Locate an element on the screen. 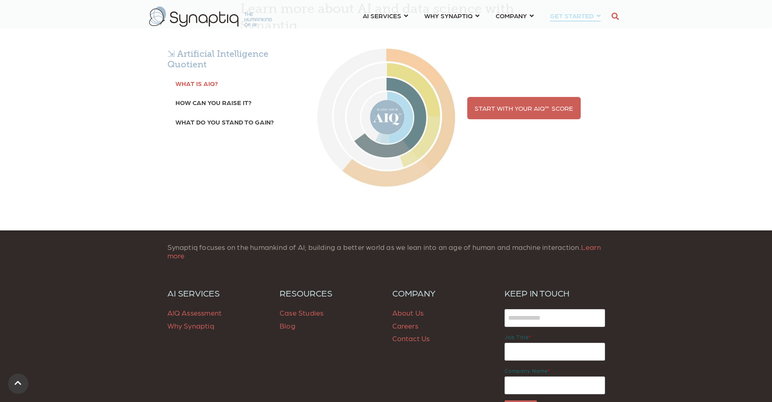 The image size is (772, 402). a: AIQ Assessment is located at coordinates (195, 312).